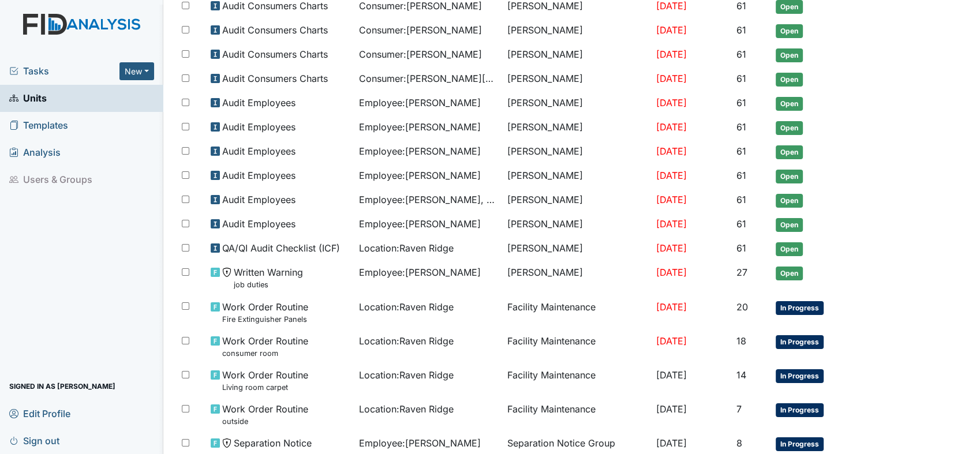 The width and height of the screenshot is (980, 454). I want to click on button: New, so click(136, 71).